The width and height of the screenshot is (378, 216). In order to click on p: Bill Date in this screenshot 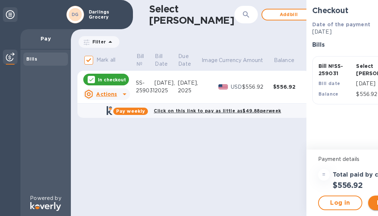, I will do `click(161, 60)`.